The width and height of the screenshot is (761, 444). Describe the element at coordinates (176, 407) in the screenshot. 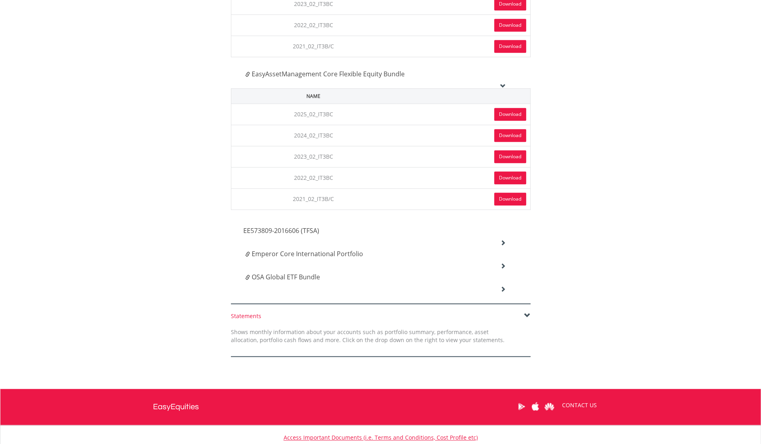

I see `a: EasyEquities` at that location.